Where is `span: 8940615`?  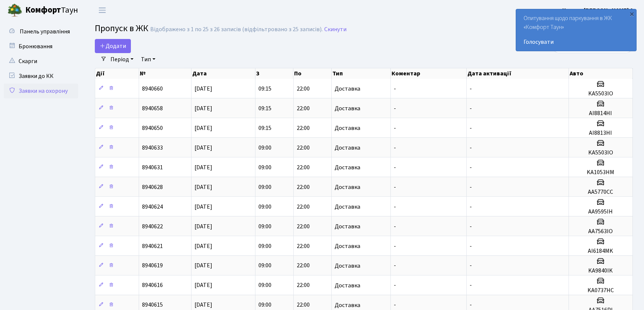 span: 8940615 is located at coordinates (153, 306).